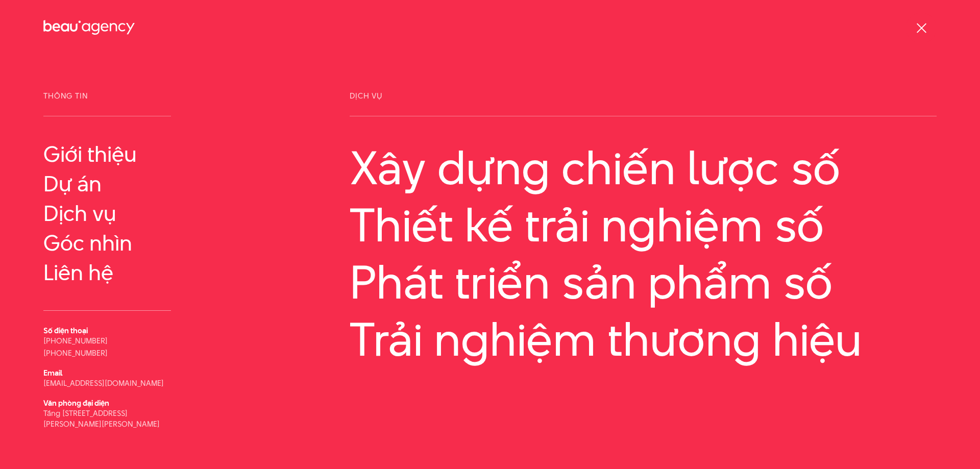 The height and width of the screenshot is (469, 980). Describe the element at coordinates (76, 403) in the screenshot. I see `b: Văn phòng đại diện` at that location.